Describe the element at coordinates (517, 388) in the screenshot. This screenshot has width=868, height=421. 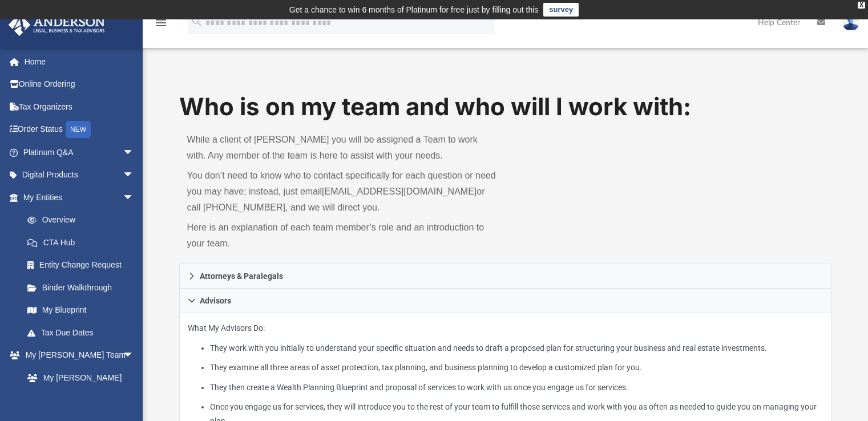
I see `li: They then create a Wealth Planning Blueprint and proposal of services to work with us once you en...` at that location.